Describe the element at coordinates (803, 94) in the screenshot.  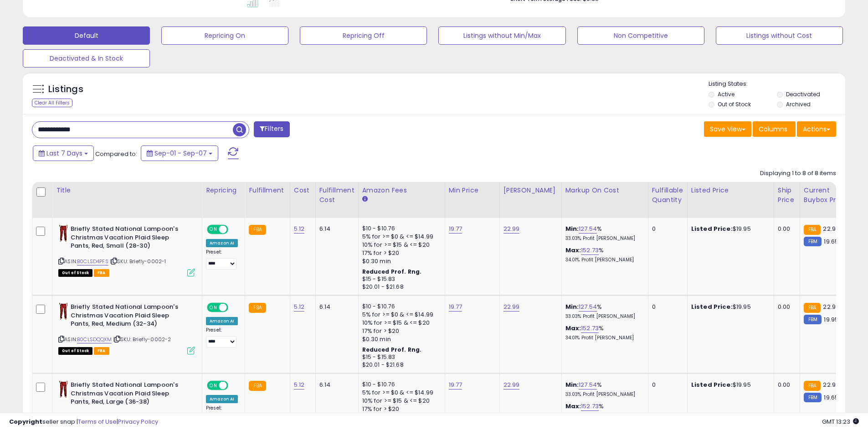
I see `label: Deactivated` at that location.